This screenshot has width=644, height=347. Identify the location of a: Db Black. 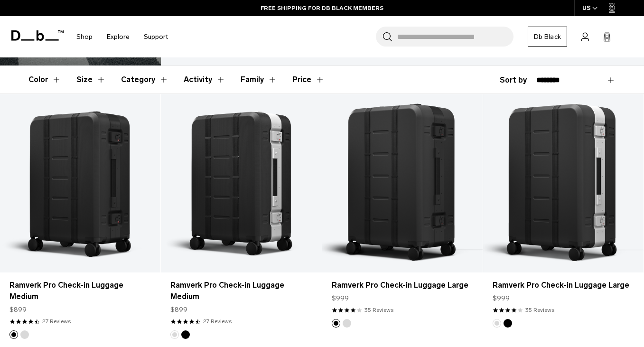
(547, 36).